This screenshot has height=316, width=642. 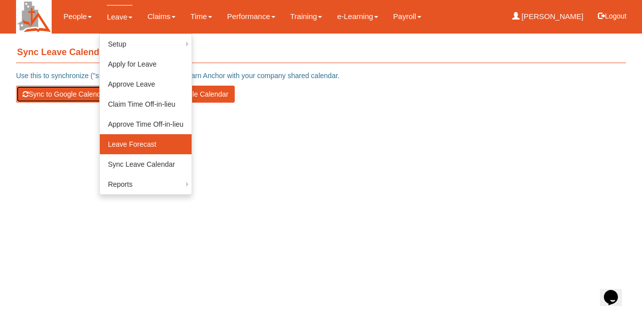 I want to click on a: Training, so click(x=306, y=17).